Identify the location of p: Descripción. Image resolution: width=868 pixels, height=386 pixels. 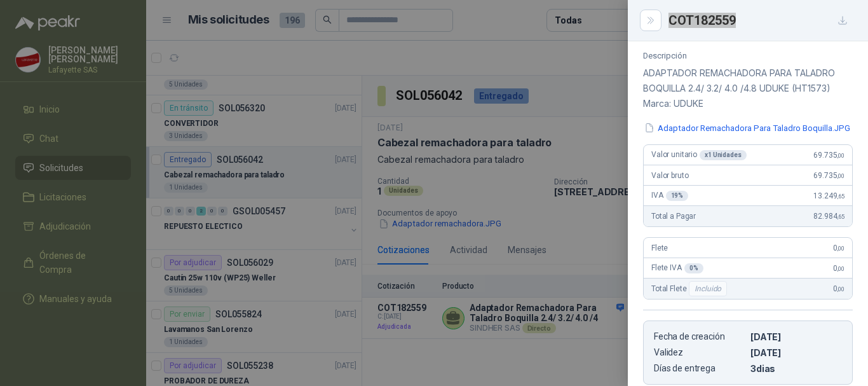
(748, 55).